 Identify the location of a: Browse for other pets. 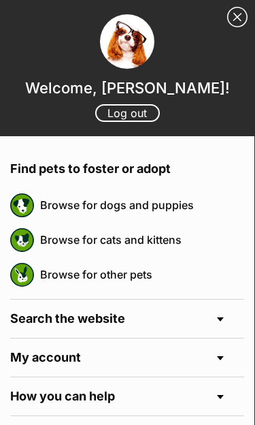
(142, 275).